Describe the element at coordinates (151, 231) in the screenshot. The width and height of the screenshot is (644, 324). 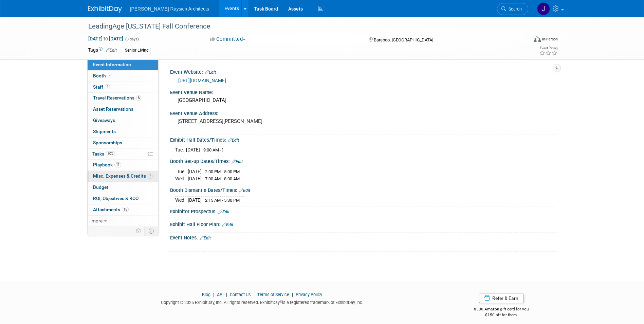
I see `td: Toggle Event Tabs` at that location.